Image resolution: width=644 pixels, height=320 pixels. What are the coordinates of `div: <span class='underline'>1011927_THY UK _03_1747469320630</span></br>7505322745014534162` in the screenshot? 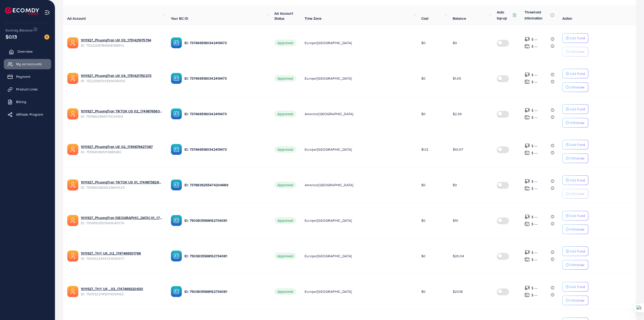 It's located at (121, 291).